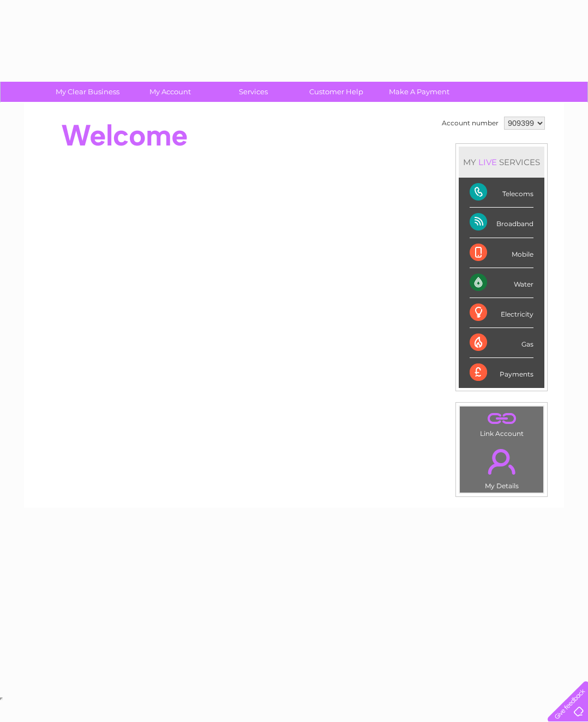  Describe the element at coordinates (170, 91) in the screenshot. I see `a: My Account` at that location.